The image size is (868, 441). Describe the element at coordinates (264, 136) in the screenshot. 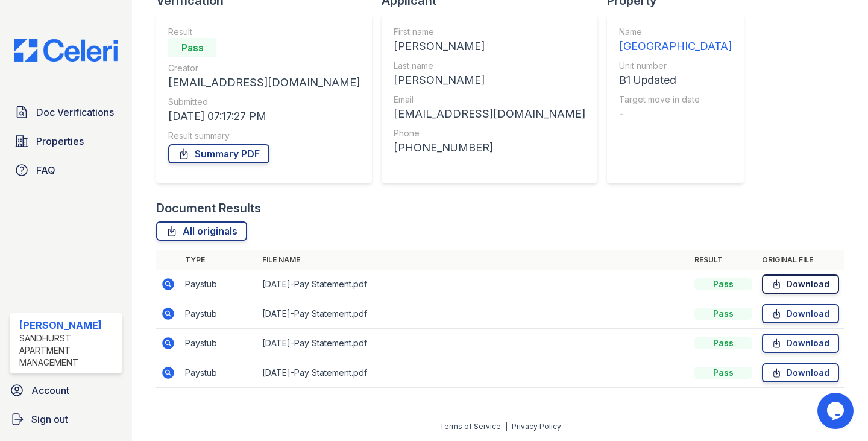

I see `div: Result summary` at that location.